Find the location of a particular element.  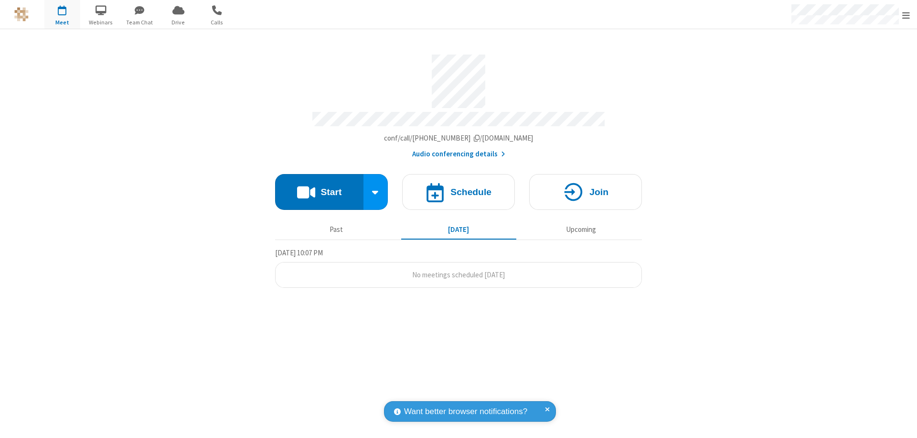

h4: Start is located at coordinates (331, 192).